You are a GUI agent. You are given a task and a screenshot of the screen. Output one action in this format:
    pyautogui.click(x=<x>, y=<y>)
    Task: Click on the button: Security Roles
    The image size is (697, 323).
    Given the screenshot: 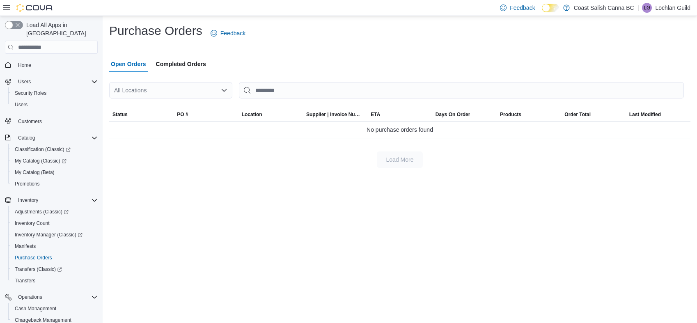 What is the action you would take?
    pyautogui.click(x=55, y=93)
    